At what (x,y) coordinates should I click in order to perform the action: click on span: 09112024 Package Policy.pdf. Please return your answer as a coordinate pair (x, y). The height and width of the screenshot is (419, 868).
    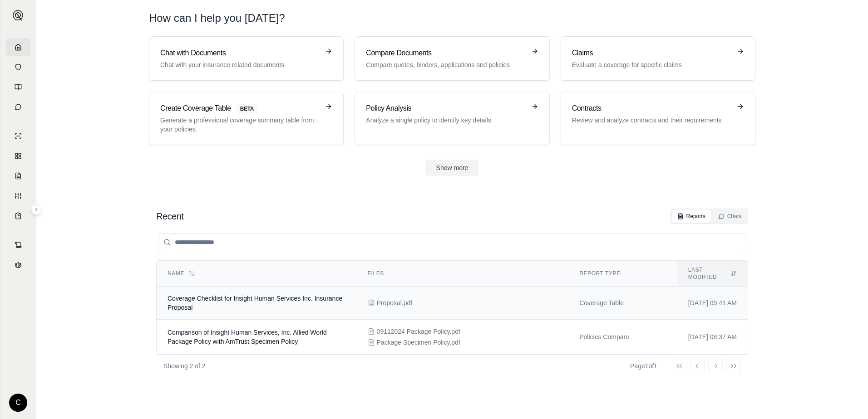
    Looking at the image, I should click on (419, 331).